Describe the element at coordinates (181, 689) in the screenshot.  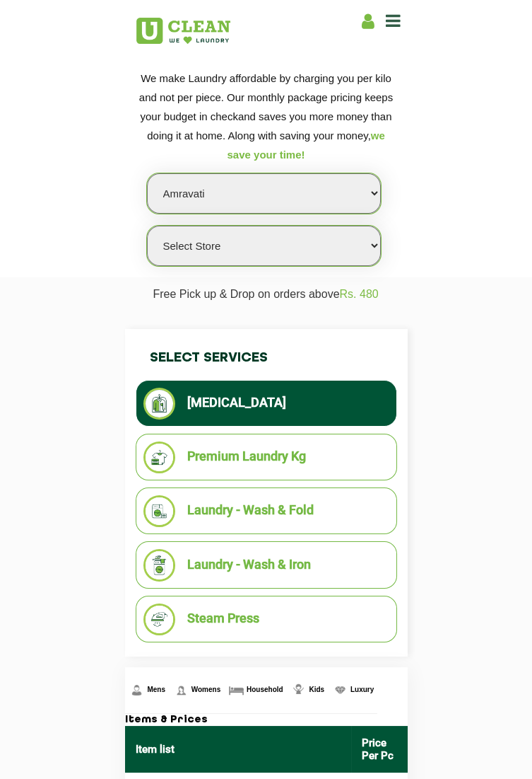
I see `img: Womens` at that location.